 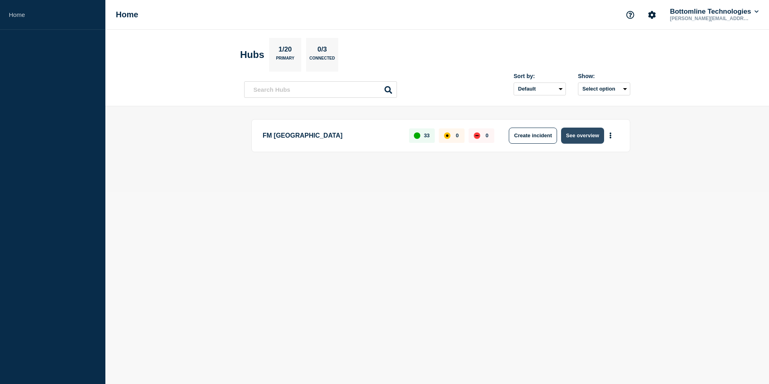 What do you see at coordinates (604, 76) in the screenshot?
I see `div: Show:` at bounding box center [604, 76].